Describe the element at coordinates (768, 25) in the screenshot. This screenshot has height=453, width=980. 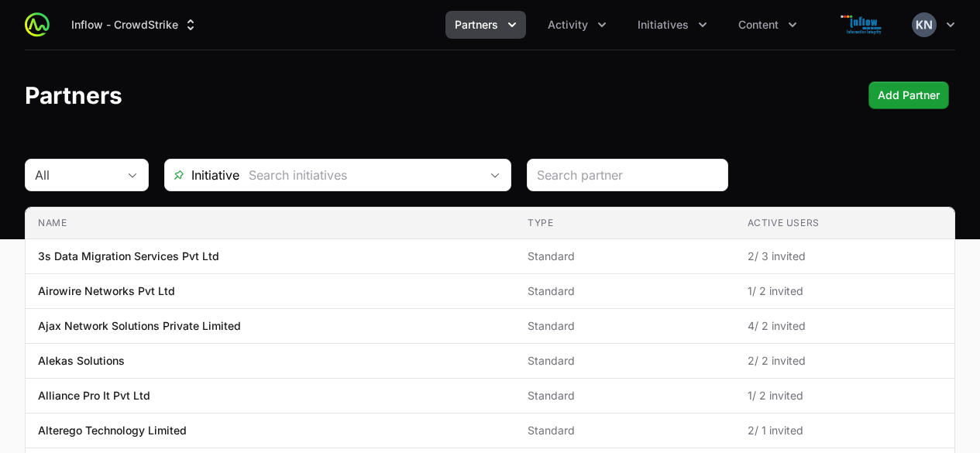
I see `button: Content` at that location.